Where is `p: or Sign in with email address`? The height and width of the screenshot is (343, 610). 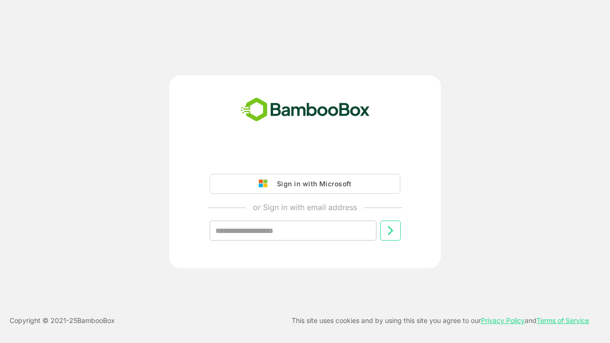 p: or Sign in with email address is located at coordinates (305, 207).